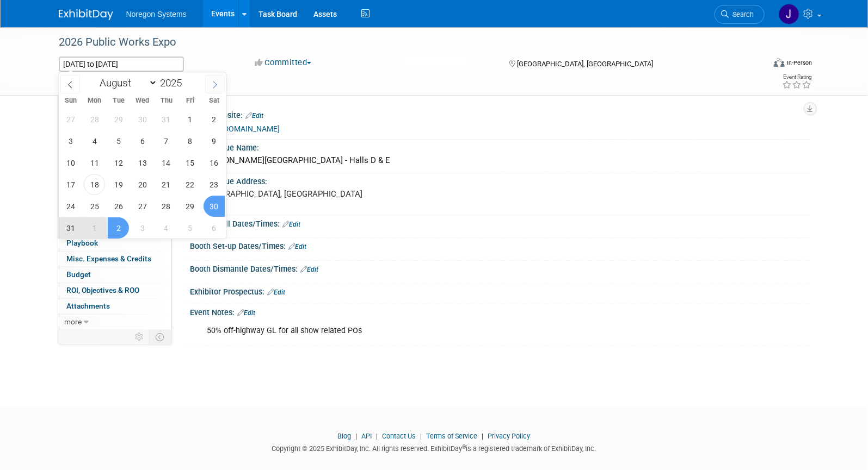 This screenshot has height=470, width=868. I want to click on div: Exhibitor Prospectus:, so click(500, 291).